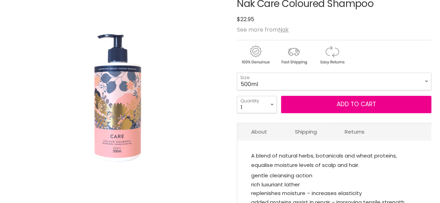  I want to click on img: shipping.gif, so click(293, 55).